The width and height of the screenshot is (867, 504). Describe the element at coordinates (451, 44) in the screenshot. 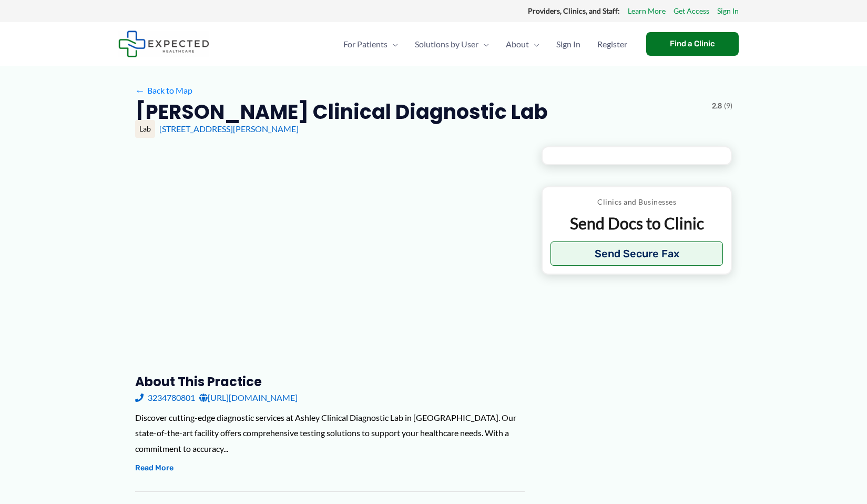

I see `a: Solutions by UserMenu Toggle` at that location.